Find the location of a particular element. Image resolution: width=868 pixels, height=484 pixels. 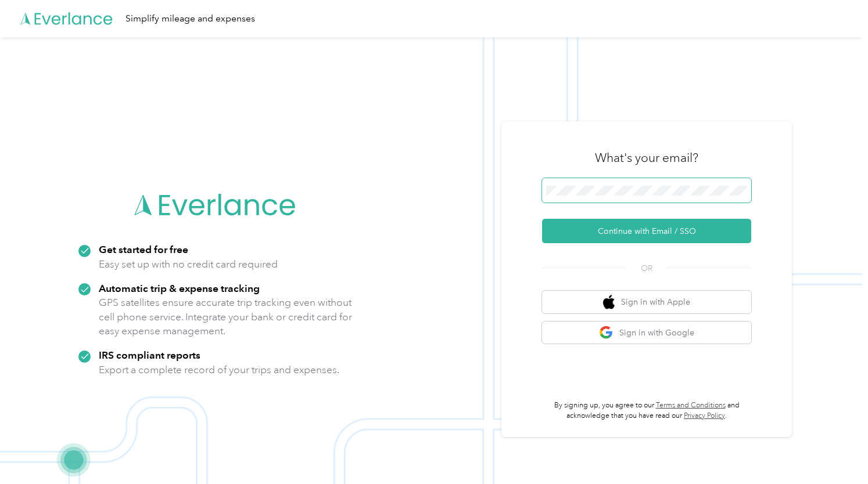

strong: Get started for free is located at coordinates (144, 249).